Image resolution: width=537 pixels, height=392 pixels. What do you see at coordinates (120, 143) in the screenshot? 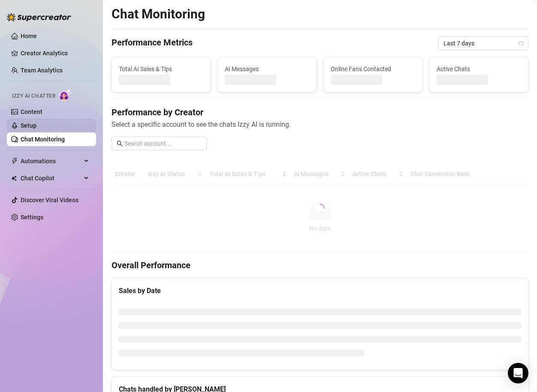
I see `span: search` at bounding box center [120, 143].